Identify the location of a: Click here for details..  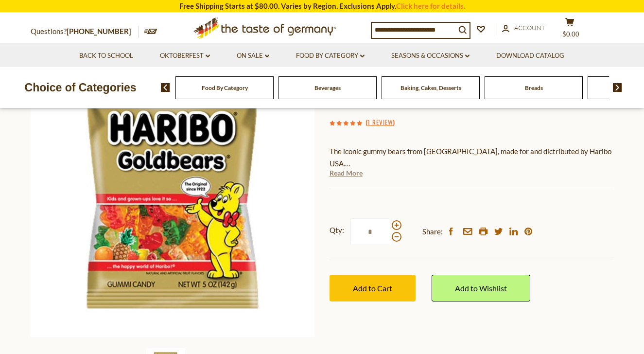
(431, 6).